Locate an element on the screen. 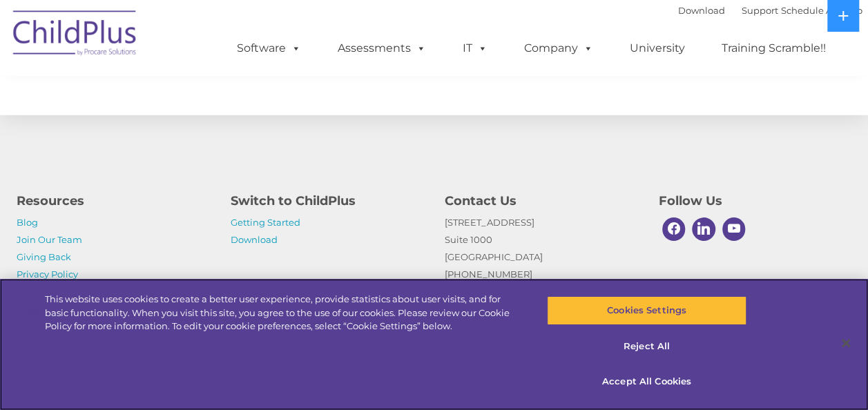  h4: Contact Us is located at coordinates (541, 201).